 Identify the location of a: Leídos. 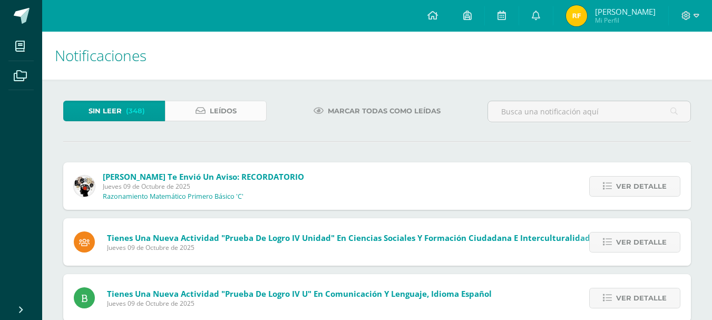
(215, 111).